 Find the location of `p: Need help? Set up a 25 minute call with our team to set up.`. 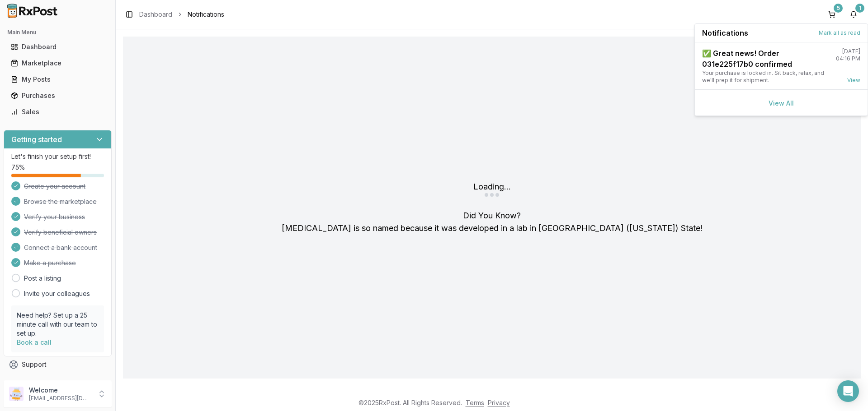

p: Need help? Set up a 25 minute call with our team to set up. is located at coordinates (58, 325).